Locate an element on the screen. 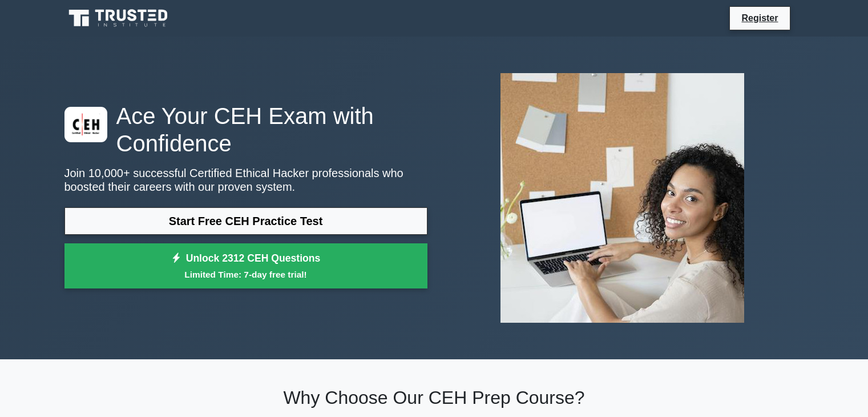 This screenshot has height=417, width=868. a: Register is located at coordinates (759, 18).